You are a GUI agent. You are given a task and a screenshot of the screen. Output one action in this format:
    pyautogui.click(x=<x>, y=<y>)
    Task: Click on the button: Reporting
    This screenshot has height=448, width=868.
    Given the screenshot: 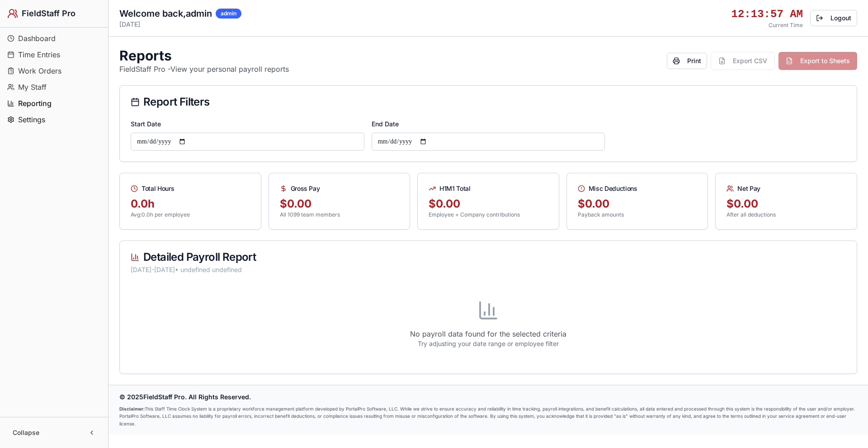 What is the action you would take?
    pyautogui.click(x=54, y=104)
    